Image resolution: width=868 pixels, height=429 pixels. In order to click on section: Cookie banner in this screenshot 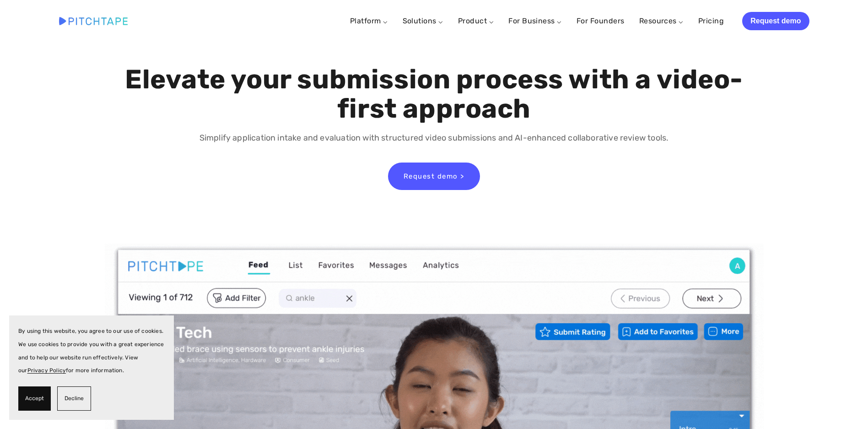, I will do `click(92, 368)`.